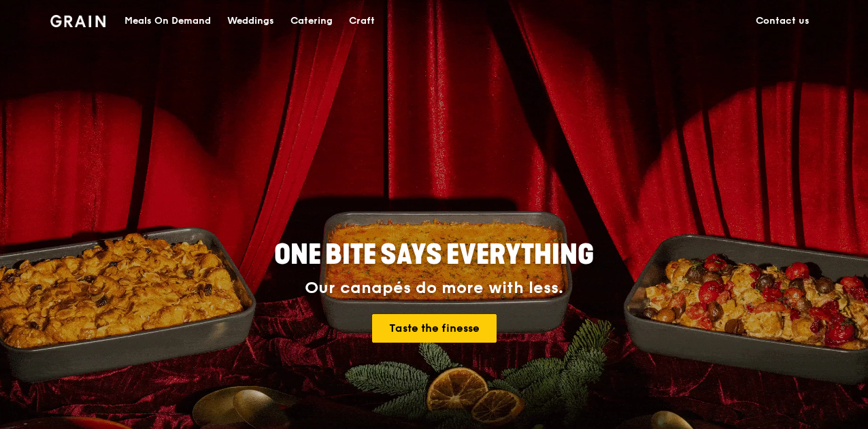 This screenshot has height=429, width=868. Describe the element at coordinates (311, 21) in the screenshot. I see `a: Catering` at that location.